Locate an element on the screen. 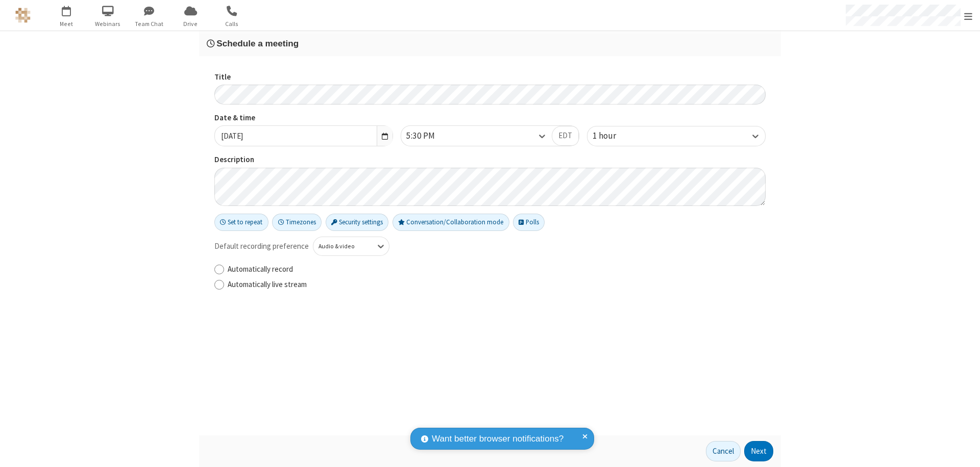 Image resolution: width=980 pixels, height=467 pixels. span: Want better browser notifications? is located at coordinates (498, 439).